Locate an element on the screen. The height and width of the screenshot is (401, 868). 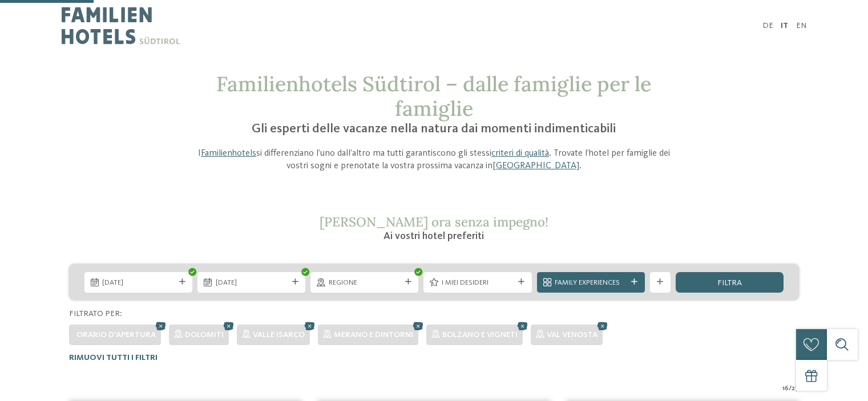
span: Valle Isarco is located at coordinates (278, 335).